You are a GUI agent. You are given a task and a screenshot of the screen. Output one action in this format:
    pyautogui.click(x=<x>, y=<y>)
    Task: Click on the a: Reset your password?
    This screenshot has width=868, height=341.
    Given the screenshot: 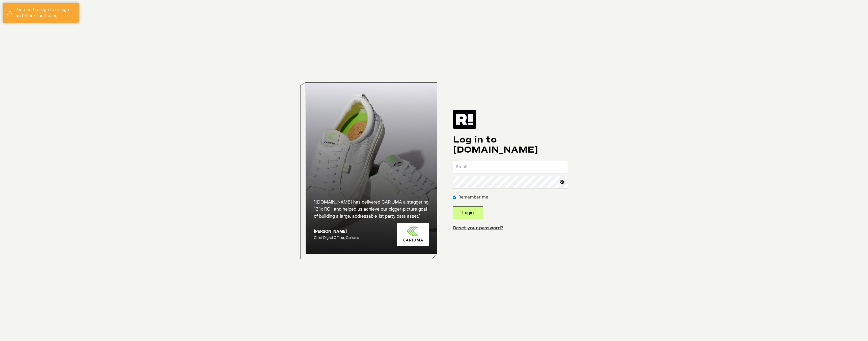 What is the action you would take?
    pyautogui.click(x=478, y=228)
    